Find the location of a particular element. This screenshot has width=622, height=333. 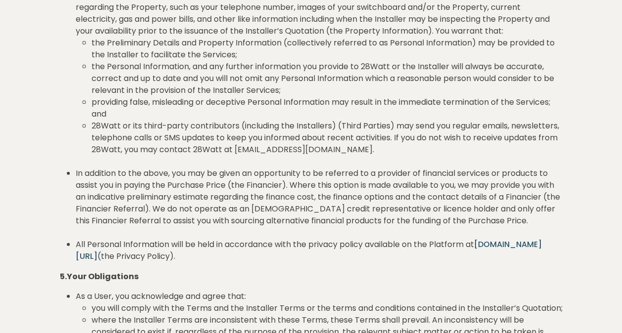

strong: 5. is located at coordinates (99, 277).